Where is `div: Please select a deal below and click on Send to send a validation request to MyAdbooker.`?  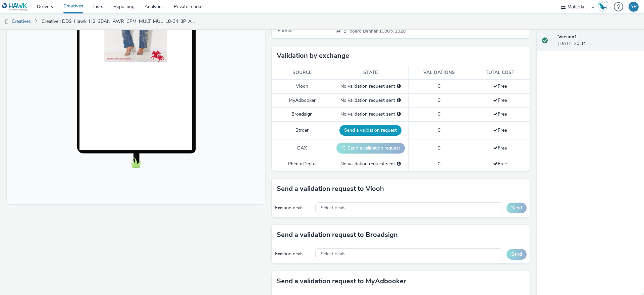 div: Please select a deal below and click on Send to send a validation request to MyAdbooker. is located at coordinates (399, 101).